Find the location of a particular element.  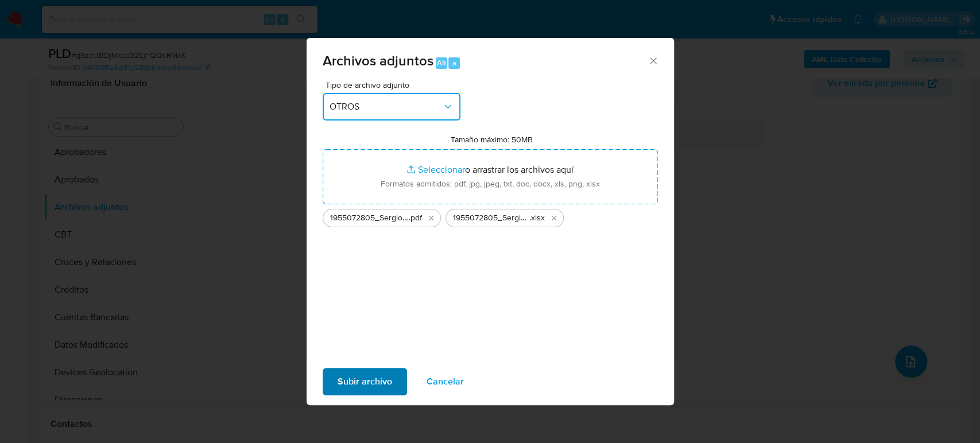

button: Cancelar is located at coordinates (445, 382).